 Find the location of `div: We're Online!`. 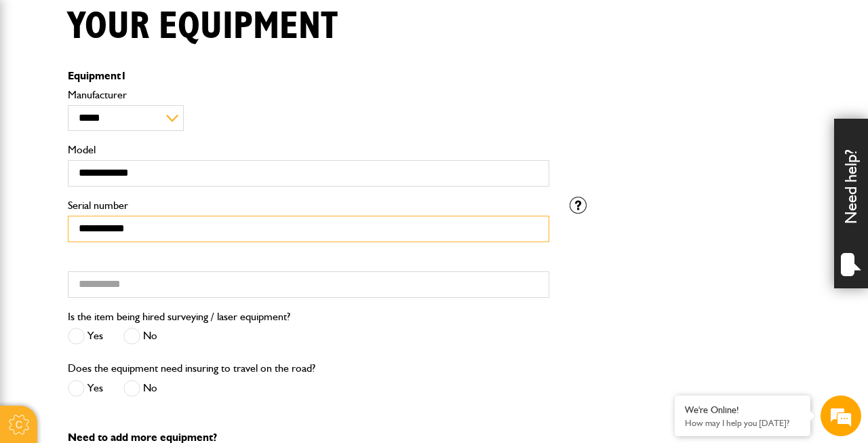

div: We're Online! is located at coordinates (743, 410).